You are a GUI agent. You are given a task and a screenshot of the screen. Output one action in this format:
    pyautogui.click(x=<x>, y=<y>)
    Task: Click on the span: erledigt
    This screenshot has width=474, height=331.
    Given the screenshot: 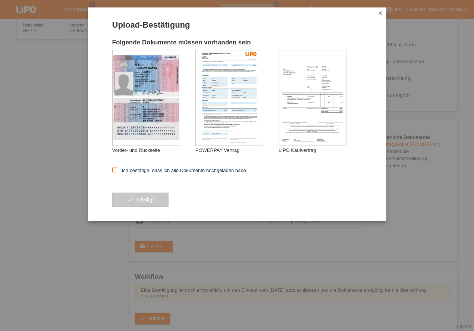 What is the action you would take?
    pyautogui.click(x=145, y=199)
    